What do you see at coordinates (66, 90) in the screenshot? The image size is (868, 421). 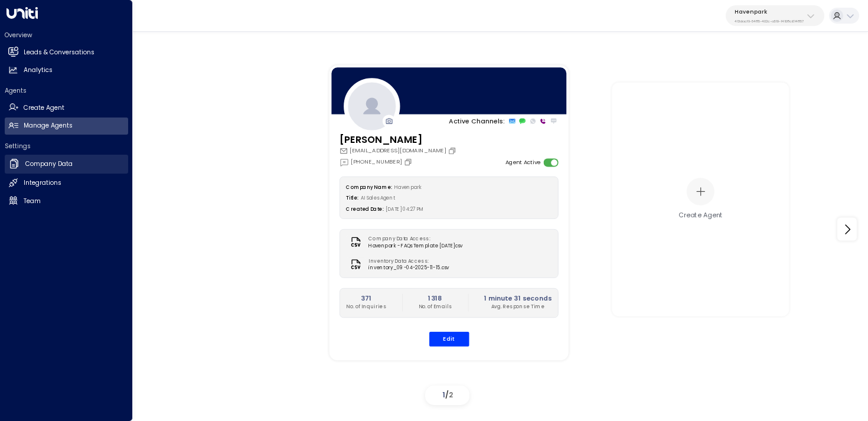 I see `h2: Agents` at bounding box center [66, 90].